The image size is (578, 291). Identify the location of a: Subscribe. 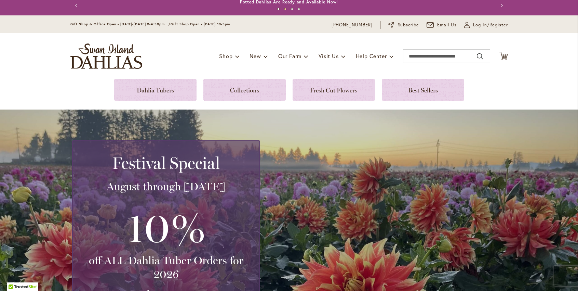
(404, 25).